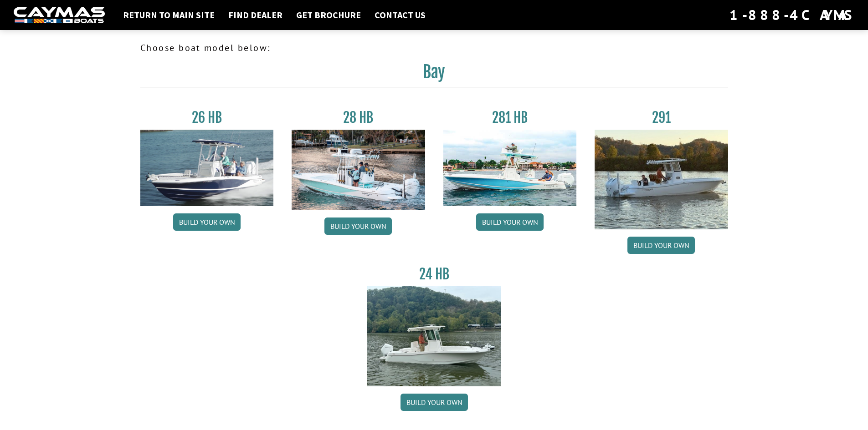 This screenshot has width=868, height=430. I want to click on a: Return to main site, so click(168, 15).